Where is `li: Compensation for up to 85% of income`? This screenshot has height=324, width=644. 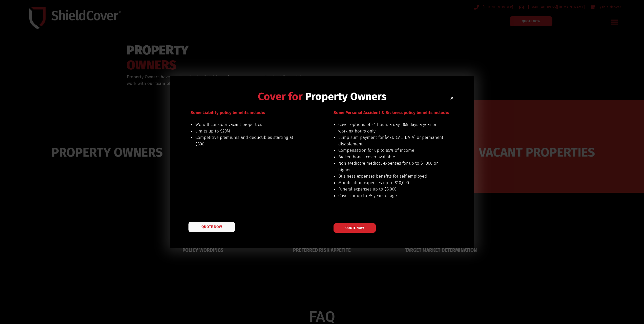 li: Compensation for up to 85% of income is located at coordinates (391, 151).